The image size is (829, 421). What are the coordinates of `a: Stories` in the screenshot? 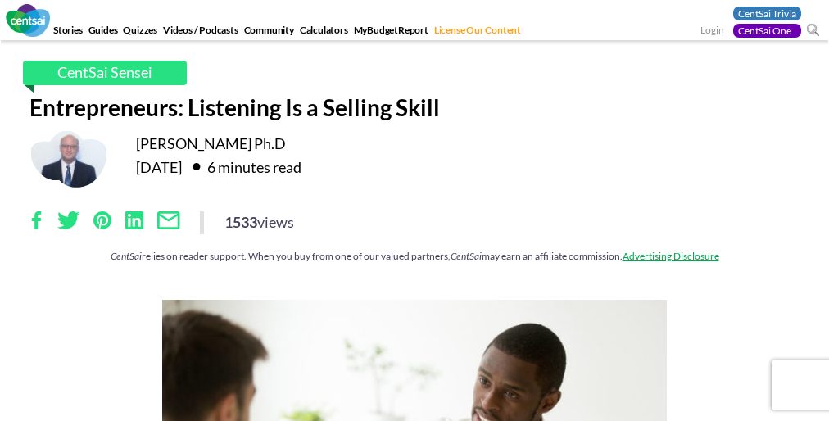 It's located at (68, 32).